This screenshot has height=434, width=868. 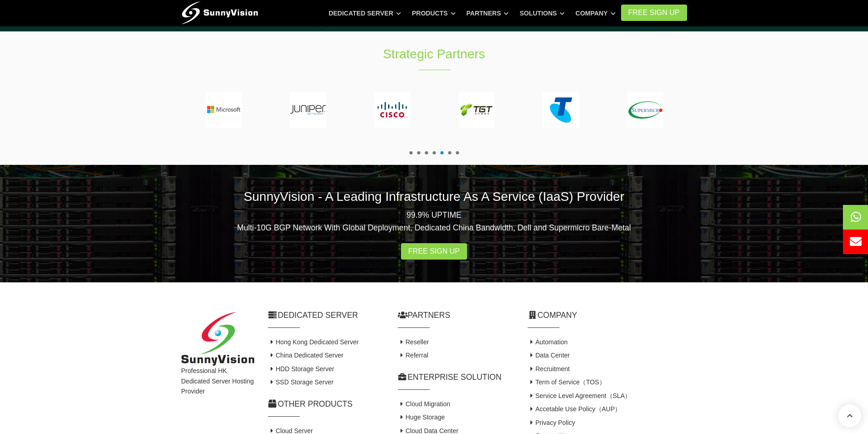 I want to click on a: Free Sign Up, so click(x=434, y=252).